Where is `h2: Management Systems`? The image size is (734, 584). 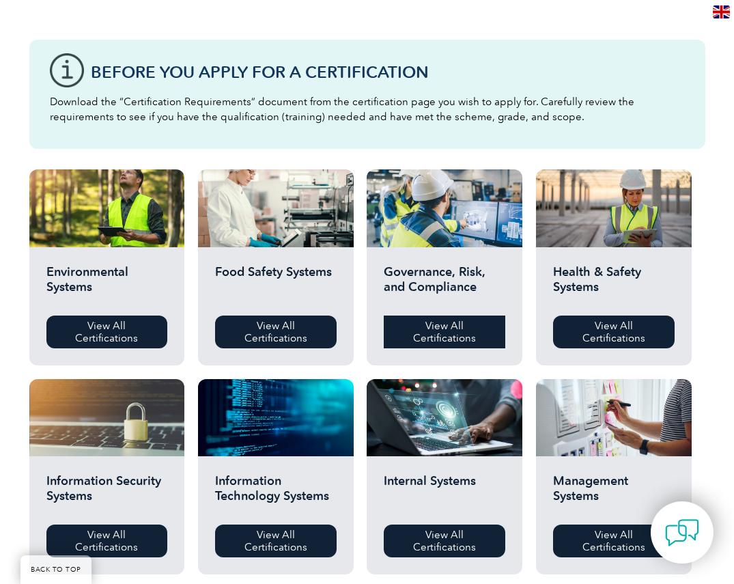
h2: Management Systems is located at coordinates (614, 494).